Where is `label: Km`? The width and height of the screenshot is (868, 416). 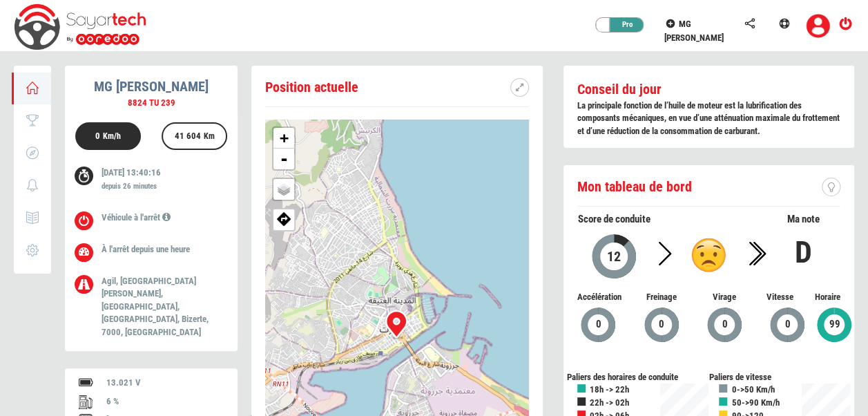
label: Km is located at coordinates (209, 136).